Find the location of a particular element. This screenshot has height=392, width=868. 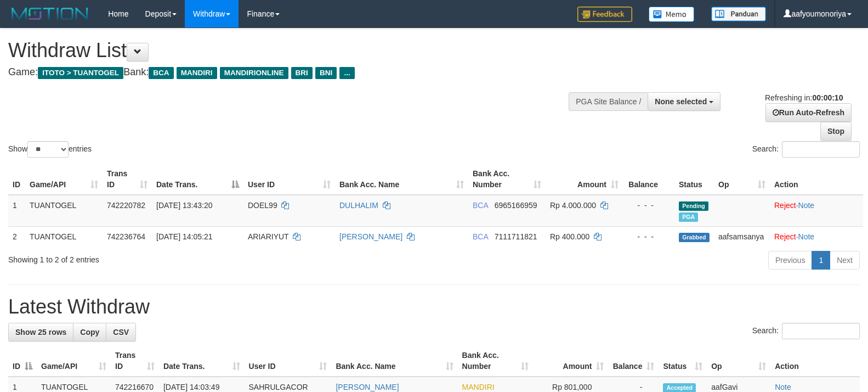

div: Showing 1 to 2 of 2 entries is located at coordinates (181, 258).